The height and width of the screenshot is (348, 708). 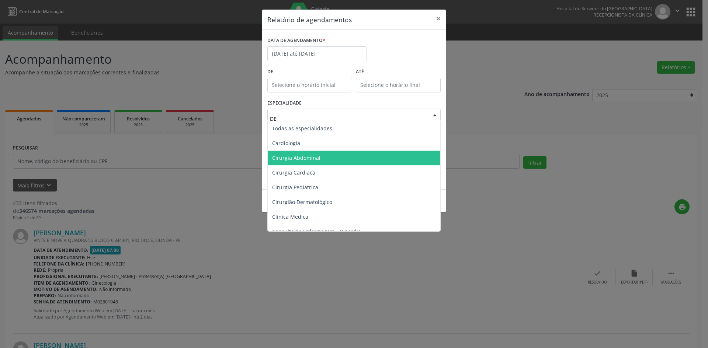 I want to click on input: Selecione uma data ou intervalo, so click(x=317, y=54).